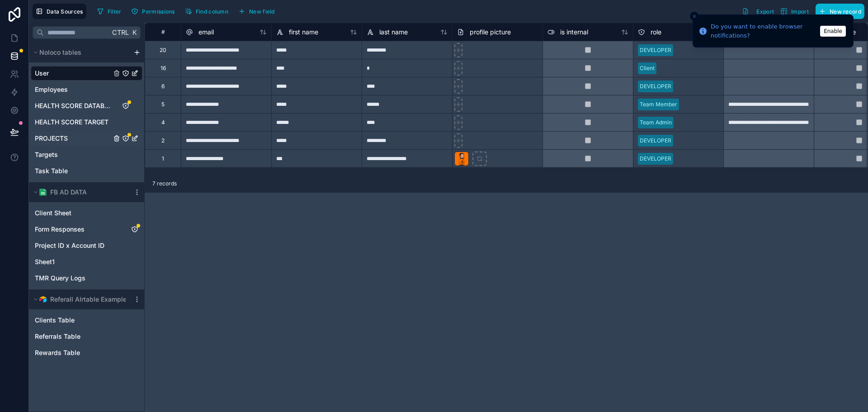 The width and height of the screenshot is (868, 412). I want to click on button: New record, so click(839, 11).